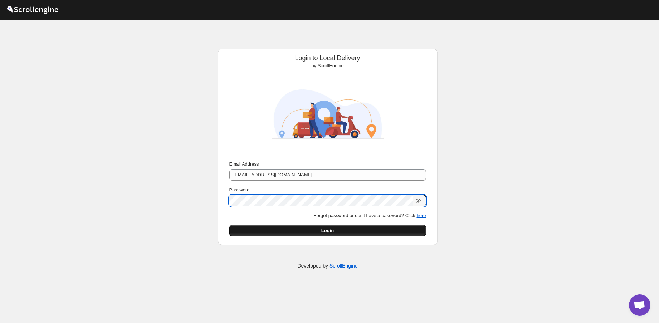  Describe the element at coordinates (328, 216) in the screenshot. I see `p: Forgot password or don't have a password? Click` at that location.